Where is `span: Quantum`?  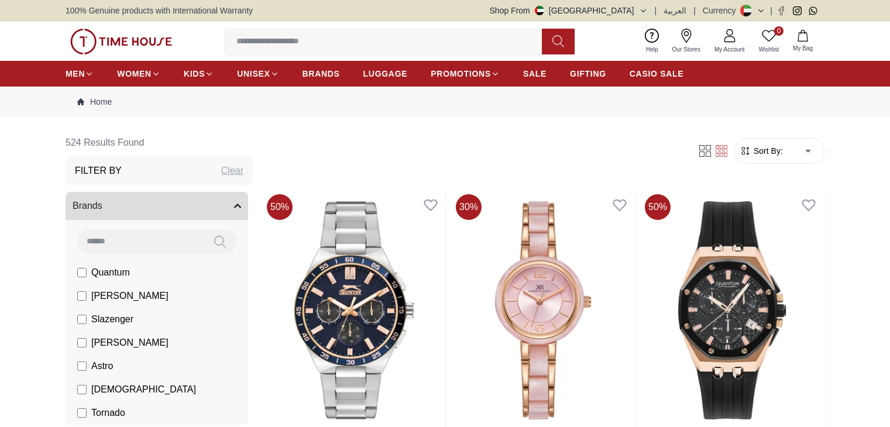 span: Quantum is located at coordinates (111, 273).